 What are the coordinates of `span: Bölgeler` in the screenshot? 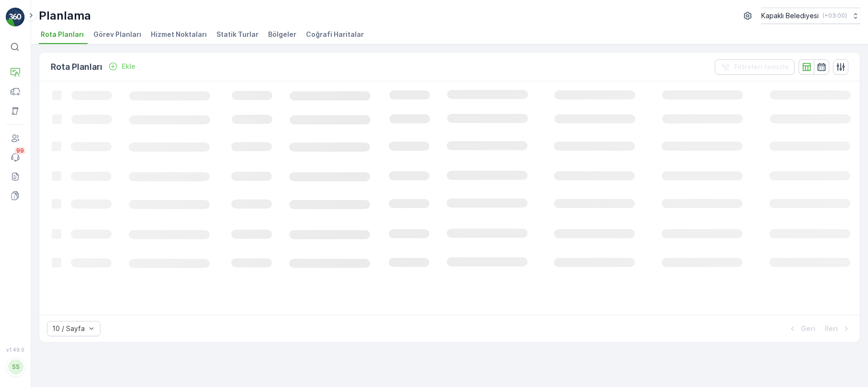 It's located at (282, 34).